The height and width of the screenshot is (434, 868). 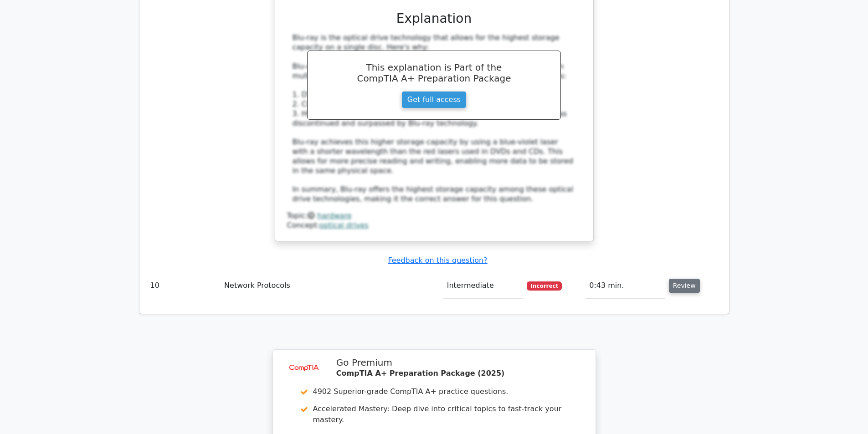 What do you see at coordinates (684, 286) in the screenshot?
I see `button: Review` at bounding box center [684, 286].